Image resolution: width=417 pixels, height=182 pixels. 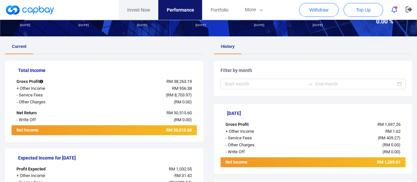 What do you see at coordinates (389, 138) in the screenshot?
I see `span: RM 409.27` at bounding box center [389, 138].